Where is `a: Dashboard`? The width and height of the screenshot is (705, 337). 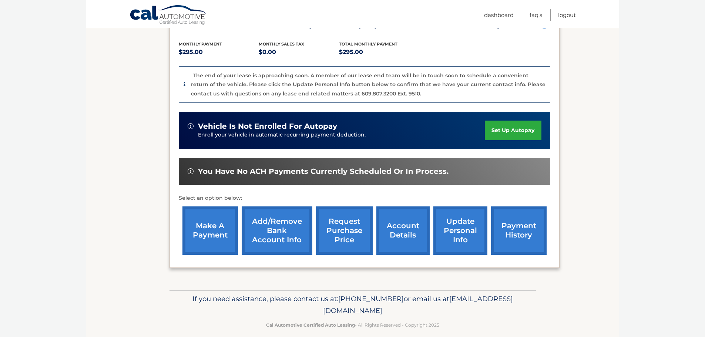
a: Dashboard is located at coordinates (499, 15).